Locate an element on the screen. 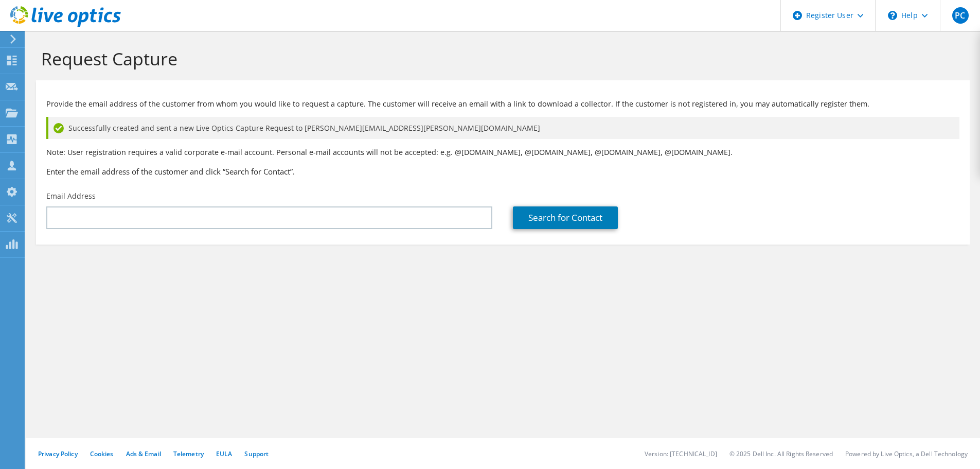  a: Support is located at coordinates (256, 454).